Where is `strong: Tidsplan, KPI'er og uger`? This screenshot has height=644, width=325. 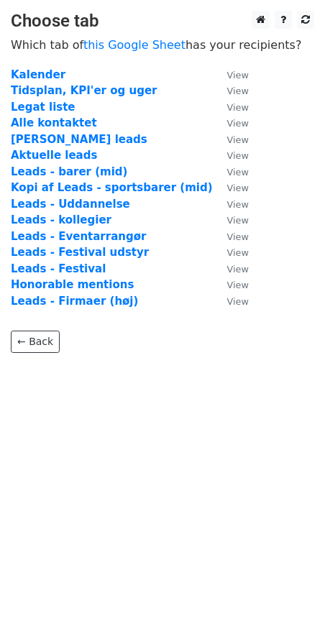
strong: Tidsplan, KPI'er og uger is located at coordinates (83, 91).